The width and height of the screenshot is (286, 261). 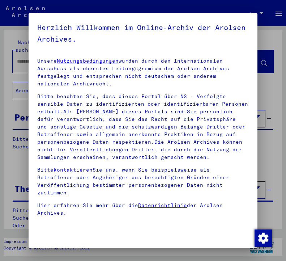 What do you see at coordinates (73, 170) in the screenshot?
I see `a: kontaktieren` at bounding box center [73, 170].